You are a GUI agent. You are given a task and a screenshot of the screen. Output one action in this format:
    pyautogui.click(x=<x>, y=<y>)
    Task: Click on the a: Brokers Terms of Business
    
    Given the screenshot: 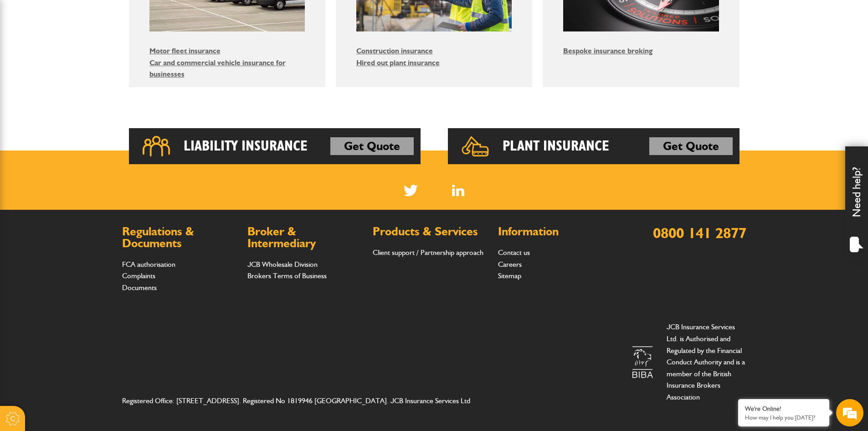 What is the action you would take?
    pyautogui.click(x=287, y=275)
    